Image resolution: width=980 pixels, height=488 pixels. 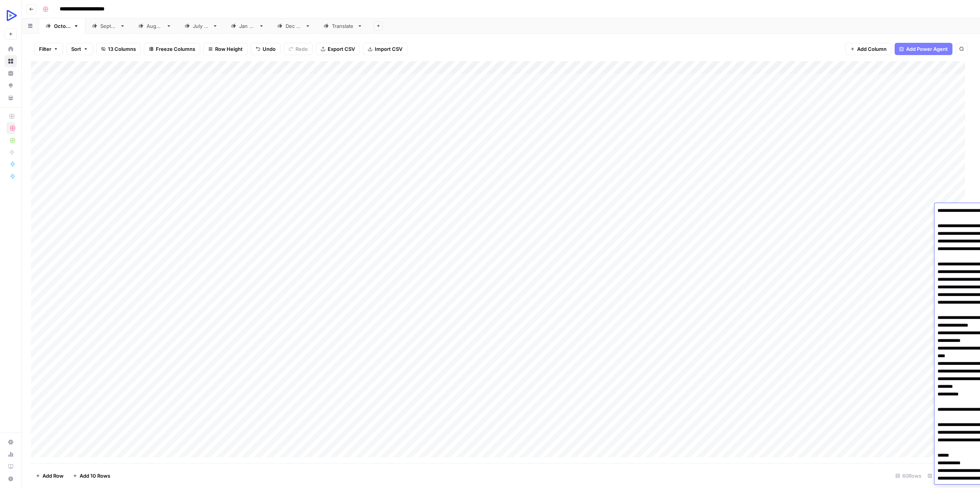 I want to click on span: Sort, so click(x=76, y=49).